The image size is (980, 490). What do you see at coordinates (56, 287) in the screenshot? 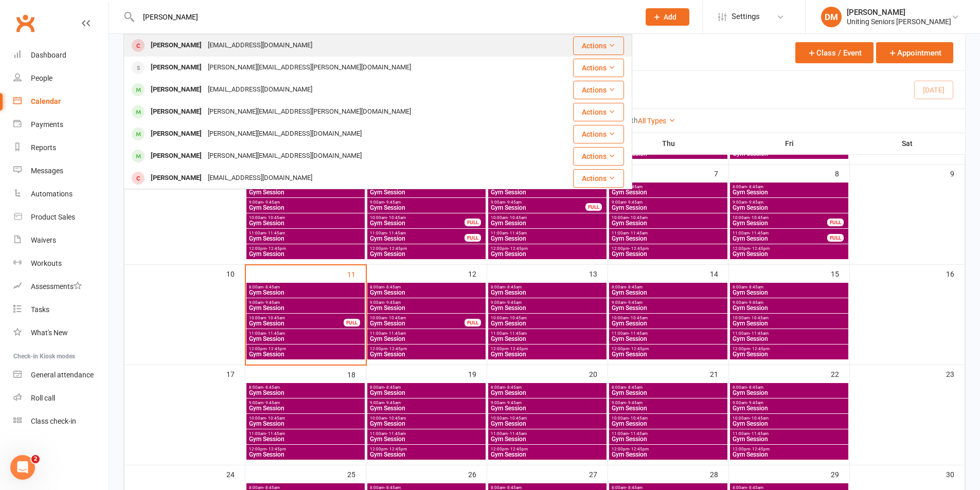
I see `div: Assessments` at bounding box center [56, 287].